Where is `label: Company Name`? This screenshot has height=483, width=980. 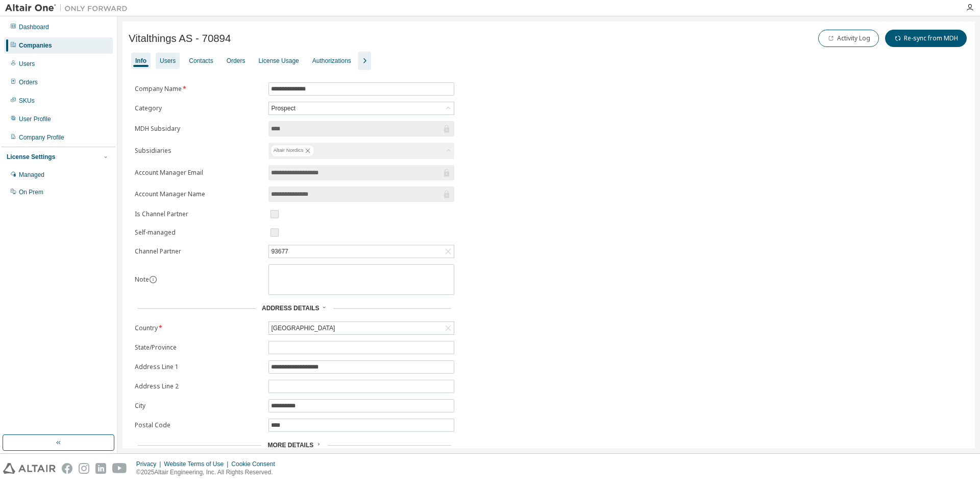
label: Company Name is located at coordinates (199, 89).